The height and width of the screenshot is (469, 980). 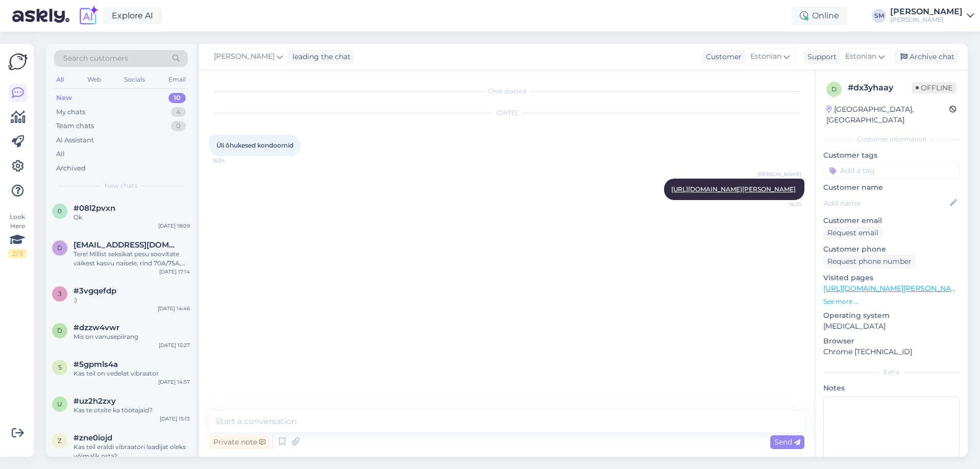 I want to click on span: #zne0iojd, so click(x=93, y=438).